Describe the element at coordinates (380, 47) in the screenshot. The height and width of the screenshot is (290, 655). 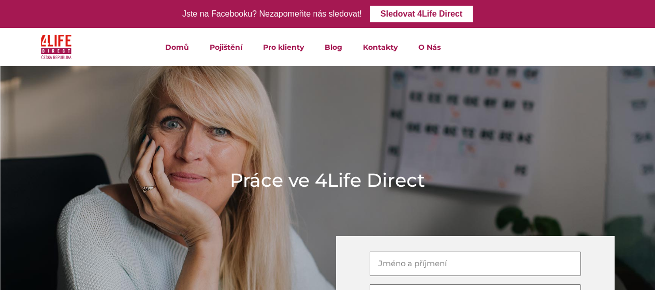
I see `a: Kontakty` at that location.